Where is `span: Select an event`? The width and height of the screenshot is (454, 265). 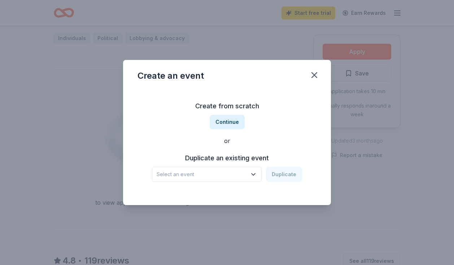
span: Select an event is located at coordinates (202, 174).